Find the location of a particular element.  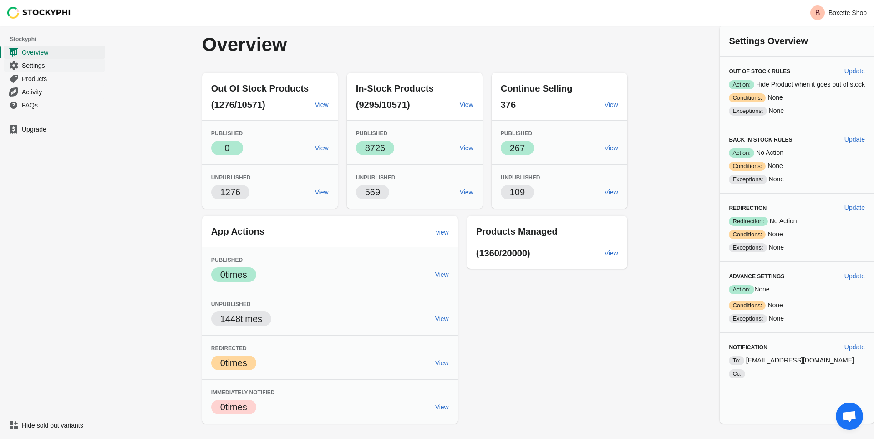

span: Activity is located at coordinates (62, 92).